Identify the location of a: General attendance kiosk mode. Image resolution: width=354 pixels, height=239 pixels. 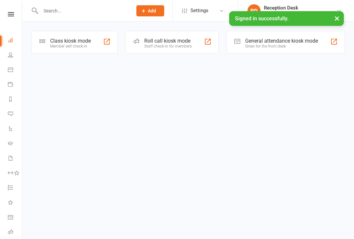
(15, 217).